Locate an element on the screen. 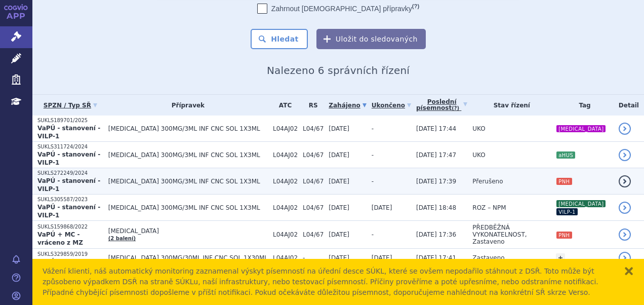  p: SUKLS305587/2023 is located at coordinates (71, 199).